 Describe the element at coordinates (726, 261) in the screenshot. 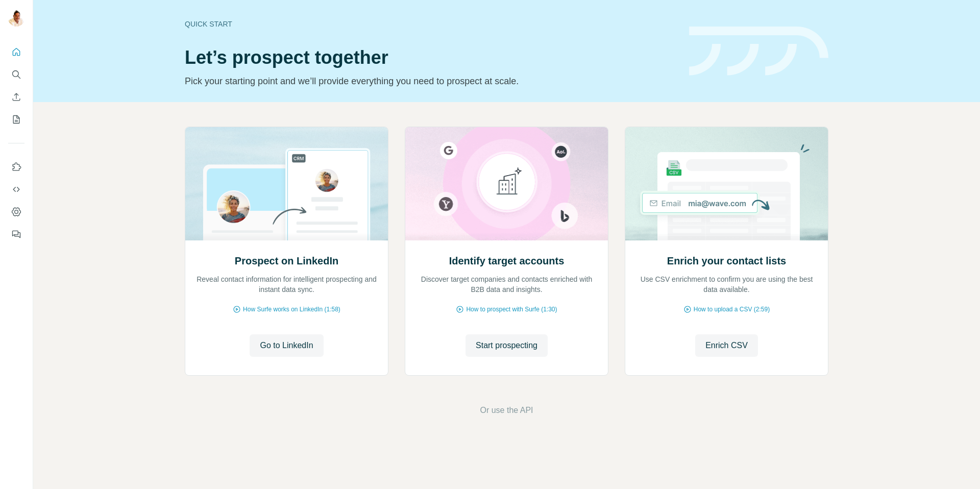

I see `h2: Enrich your contact lists` at that location.